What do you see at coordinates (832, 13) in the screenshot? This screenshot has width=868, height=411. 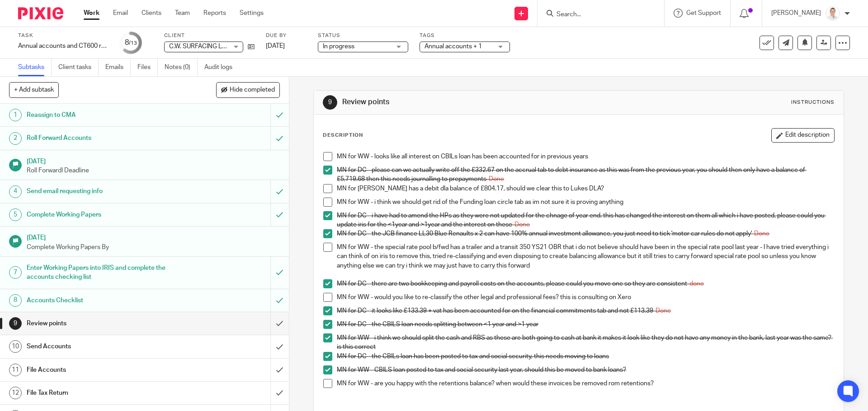 I see `img: accounting-firm-kent-will-wood-e1602855177279.jpg` at bounding box center [832, 13].